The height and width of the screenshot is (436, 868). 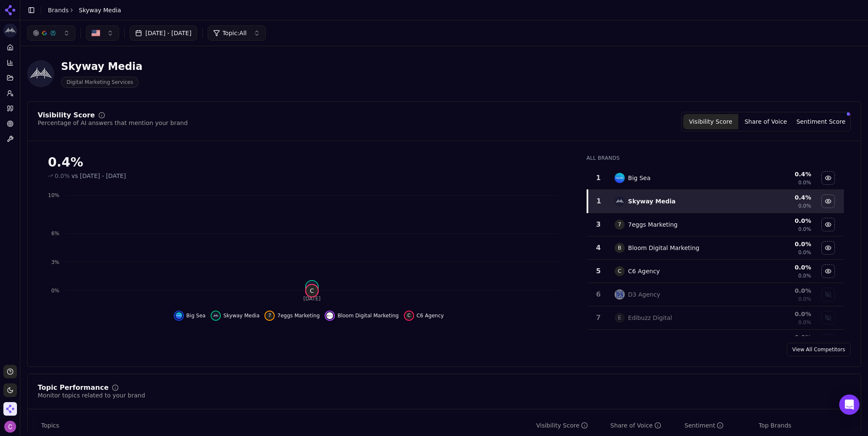 What do you see at coordinates (270, 316) in the screenshot?
I see `span: 7` at bounding box center [270, 316].